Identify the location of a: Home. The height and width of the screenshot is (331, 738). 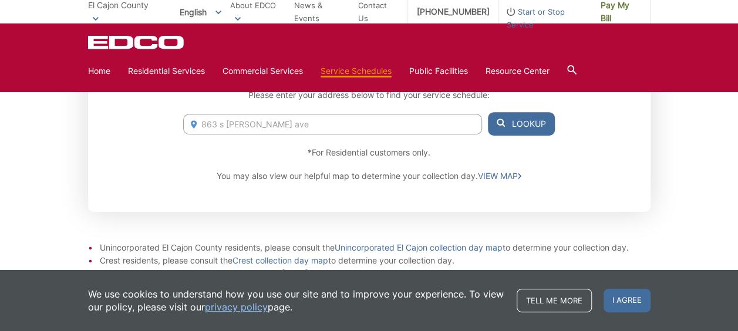
(99, 71).